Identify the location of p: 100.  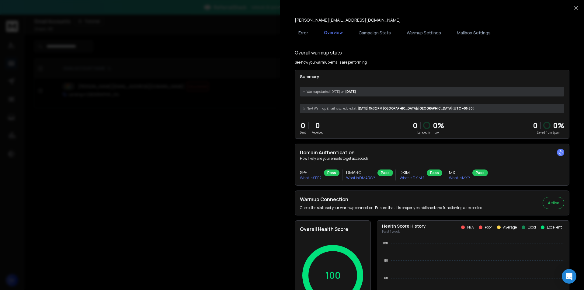
(333, 275).